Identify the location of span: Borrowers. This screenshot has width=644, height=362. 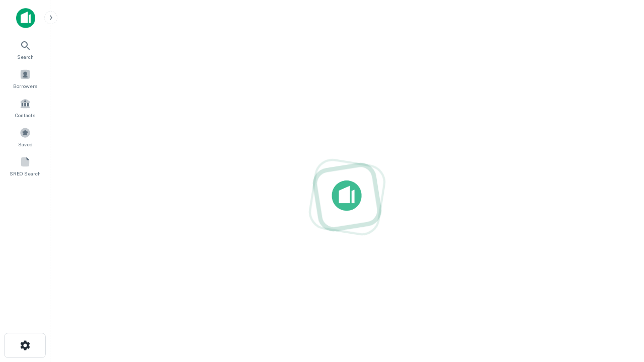
(25, 86).